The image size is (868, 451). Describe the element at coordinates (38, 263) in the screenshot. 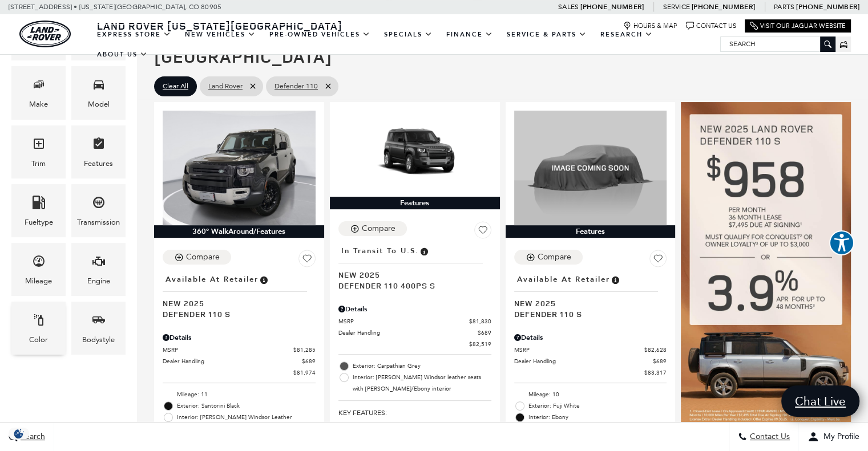

I see `span: Mileage` at that location.